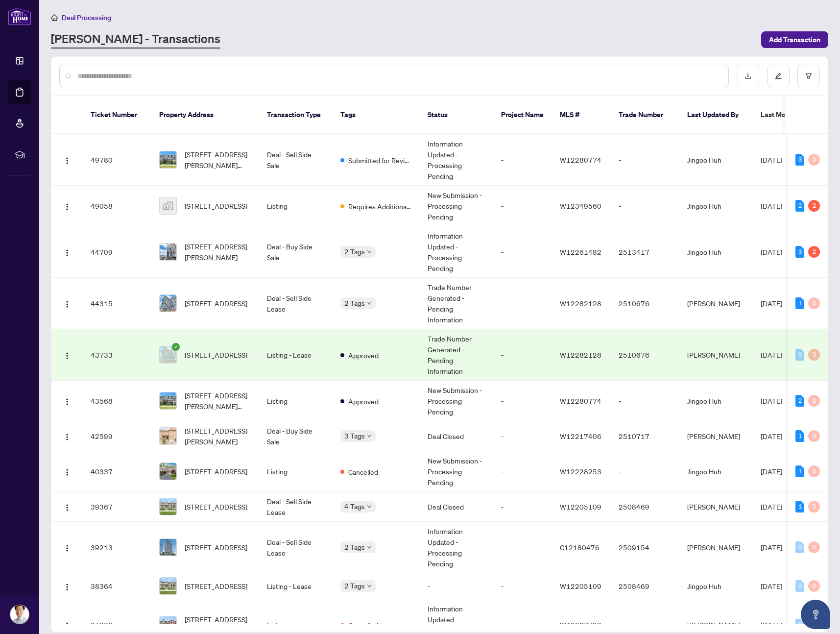 The image size is (840, 634). Describe the element at coordinates (582, 115) in the screenshot. I see `th: MLS #` at that location.